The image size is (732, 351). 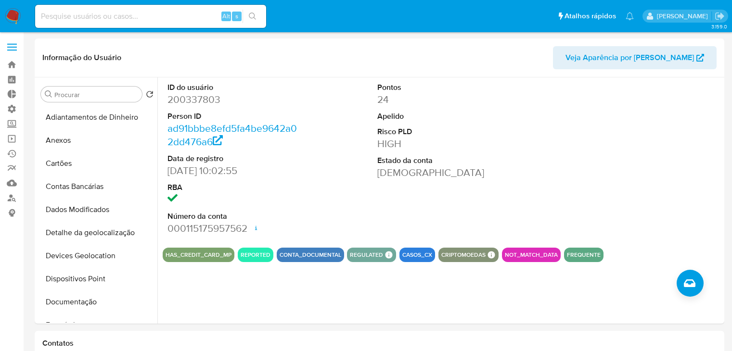 What do you see at coordinates (232, 100) in the screenshot?
I see `dd: 200337803` at bounding box center [232, 100].